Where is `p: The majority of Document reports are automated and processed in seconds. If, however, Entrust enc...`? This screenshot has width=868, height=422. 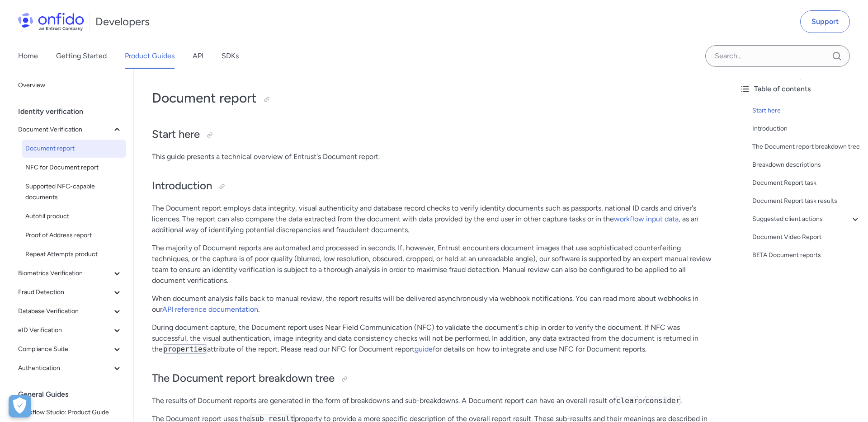 p: The majority of Document reports are automated and processed in seconds. If, however, Entrust enc... is located at coordinates (433, 264).